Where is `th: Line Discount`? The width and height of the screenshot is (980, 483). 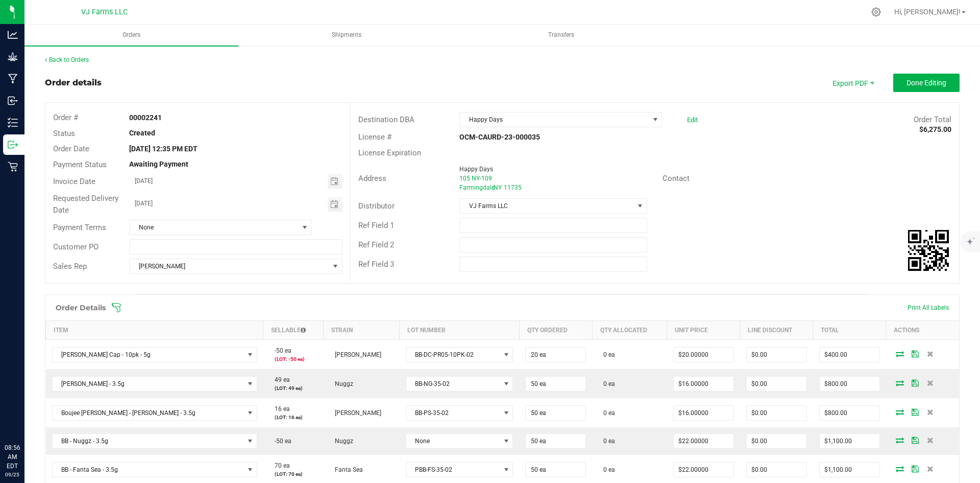
th: Line Discount is located at coordinates (776, 330).